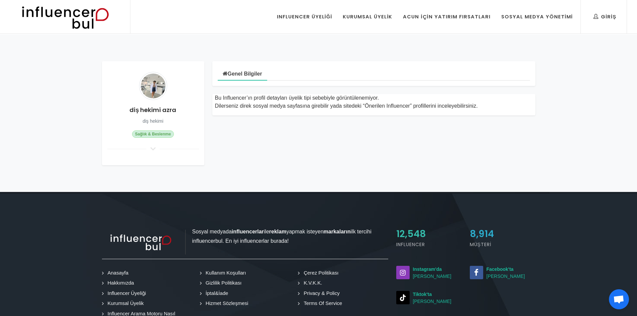  I want to click on a: Kullanım Koşulları, so click(224, 273).